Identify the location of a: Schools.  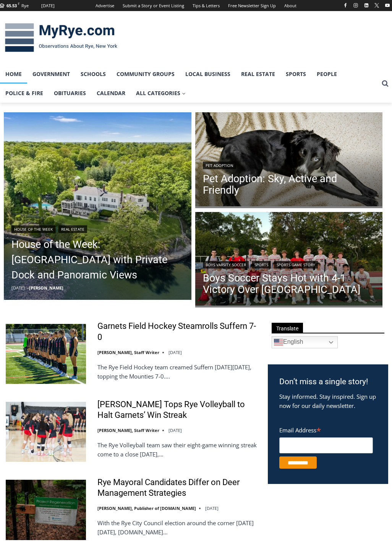
(93, 74).